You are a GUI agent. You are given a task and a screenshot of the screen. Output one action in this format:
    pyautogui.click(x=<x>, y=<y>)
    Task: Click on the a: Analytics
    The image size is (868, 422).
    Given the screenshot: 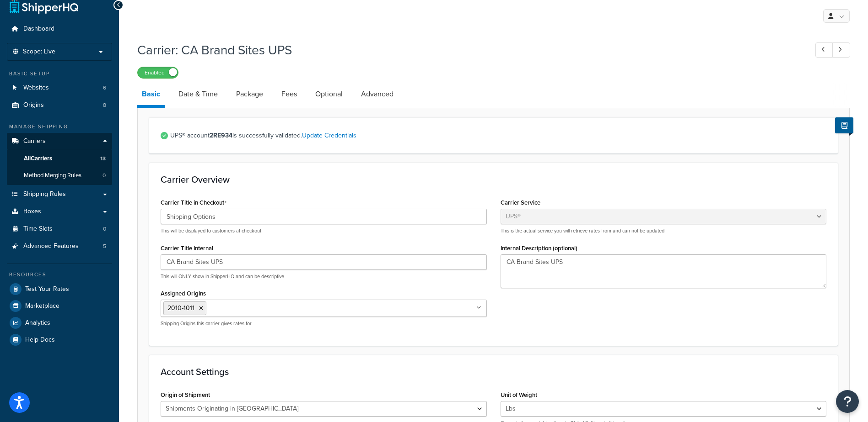 What is the action you would take?
    pyautogui.click(x=60, y=323)
    